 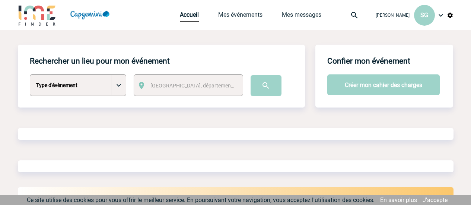 I want to click on a: Mes événements, so click(x=240, y=16).